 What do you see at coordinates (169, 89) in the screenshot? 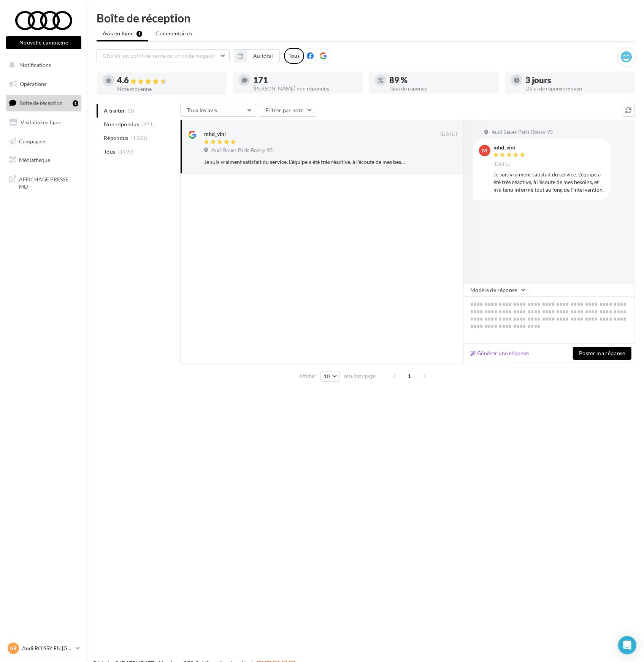
I see `div: Note moyenne` at bounding box center [169, 89].